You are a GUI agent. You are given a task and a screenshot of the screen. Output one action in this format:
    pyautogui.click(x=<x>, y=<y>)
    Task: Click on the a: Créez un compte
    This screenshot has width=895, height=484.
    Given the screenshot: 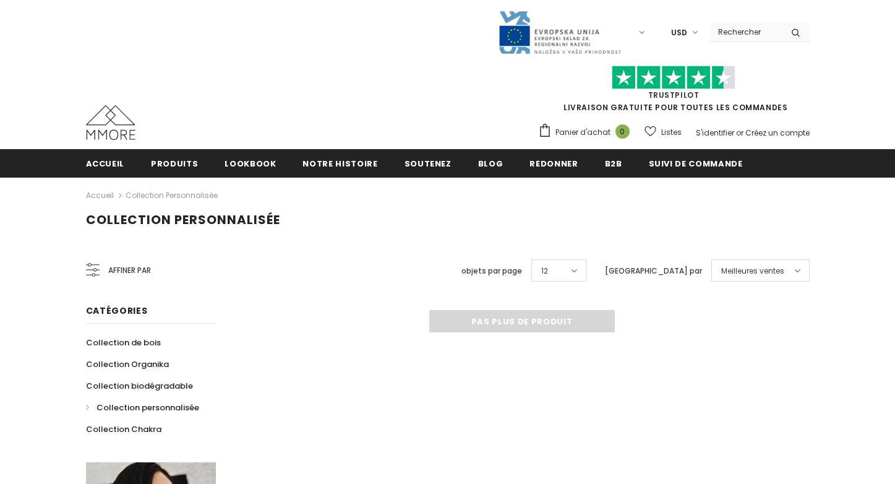 What is the action you would take?
    pyautogui.click(x=777, y=132)
    